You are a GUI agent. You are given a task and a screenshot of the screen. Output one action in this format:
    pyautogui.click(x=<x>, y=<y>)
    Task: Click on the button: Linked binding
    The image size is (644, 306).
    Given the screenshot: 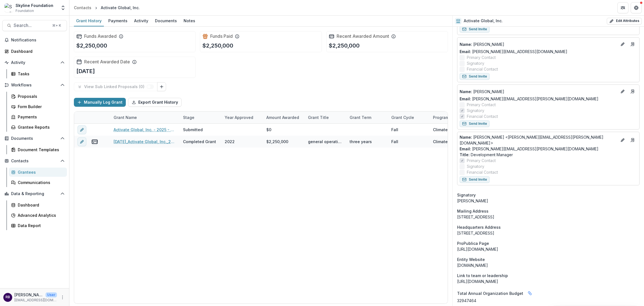 What is the action you would take?
    pyautogui.click(x=530, y=293)
    